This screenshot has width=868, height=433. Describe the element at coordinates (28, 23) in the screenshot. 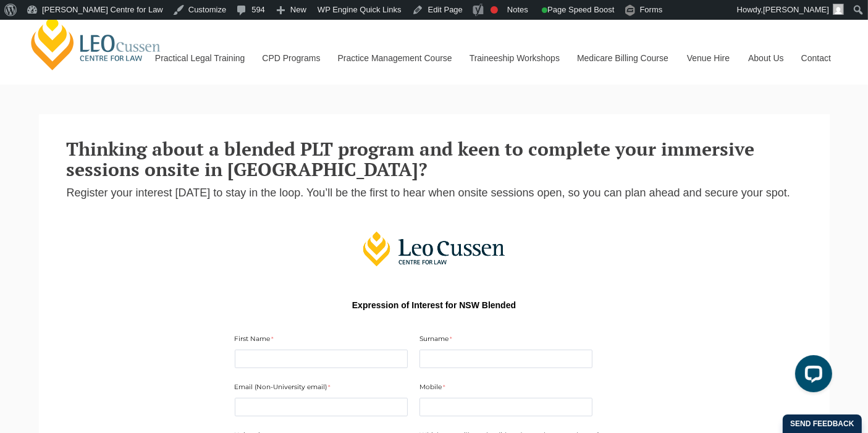

I see `button: Open LiveChat chat widget` at that location.